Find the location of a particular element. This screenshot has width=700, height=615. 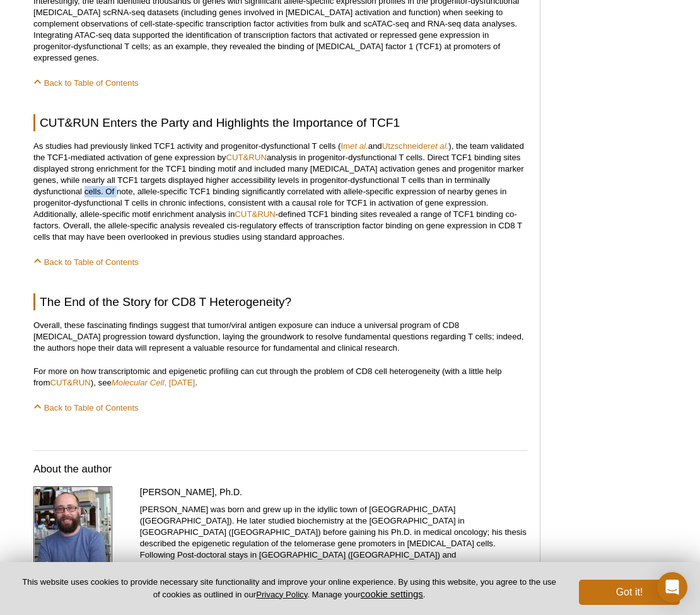

button: Got it! is located at coordinates (629, 592).